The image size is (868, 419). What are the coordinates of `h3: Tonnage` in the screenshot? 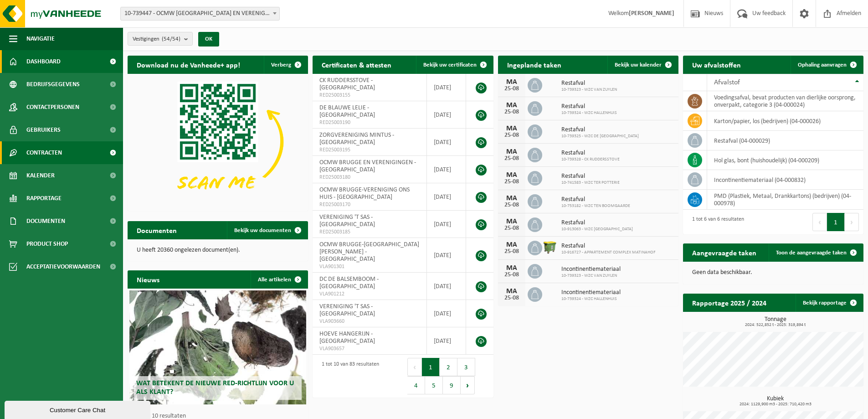 It's located at (775, 322).